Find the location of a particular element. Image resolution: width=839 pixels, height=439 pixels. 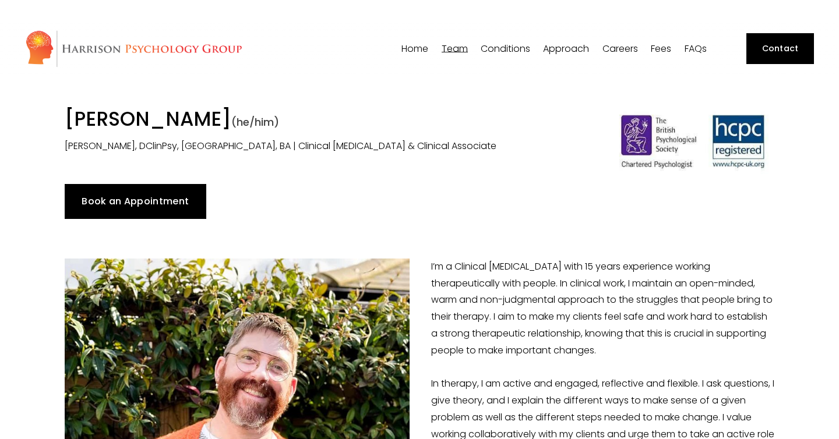

a: Home is located at coordinates (415, 48).